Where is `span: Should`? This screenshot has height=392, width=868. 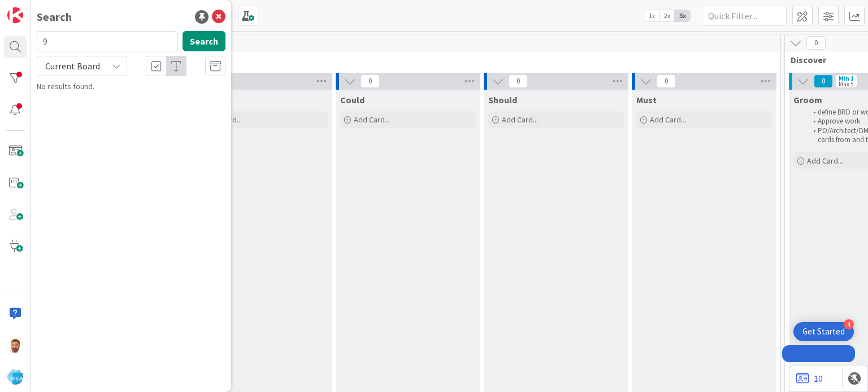
span: Should is located at coordinates (502, 100).